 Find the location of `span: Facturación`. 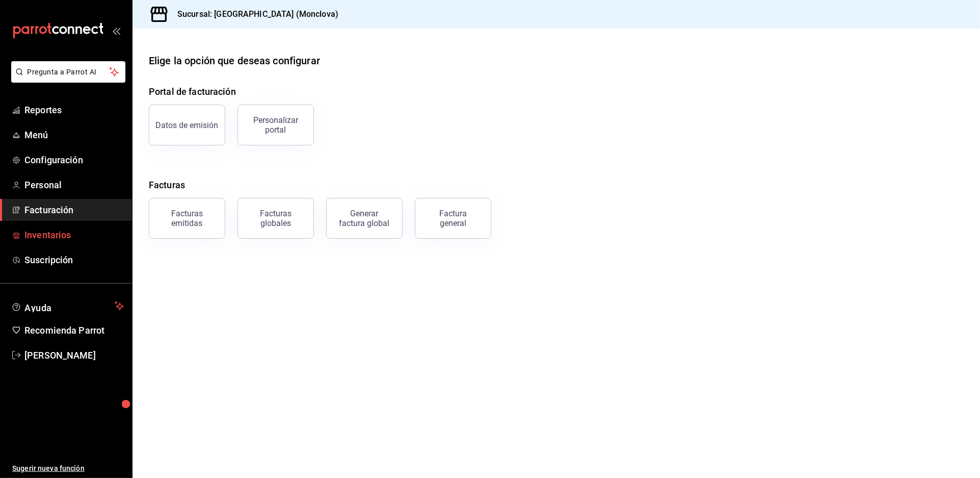

span: Facturación is located at coordinates (74, 209).